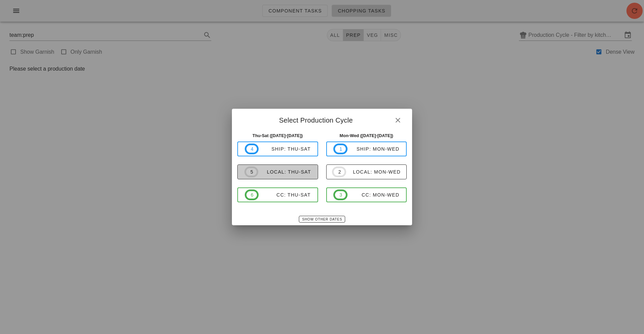 The image size is (644, 334). What do you see at coordinates (277, 172) in the screenshot?
I see `button: 5local: Thu-Sat` at bounding box center [277, 172].